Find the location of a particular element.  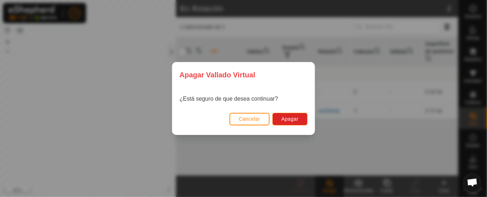

p: ¿Está seguro de que desea continuar? is located at coordinates (229, 99).